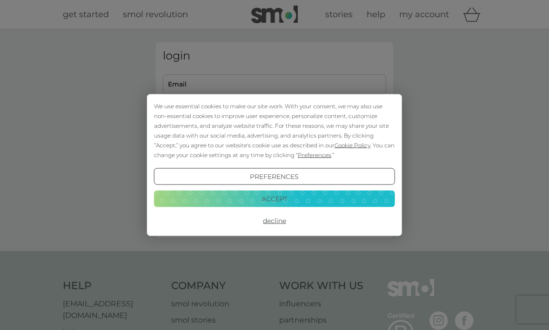  What do you see at coordinates (314, 155) in the screenshot?
I see `span: Preferences` at bounding box center [314, 155].